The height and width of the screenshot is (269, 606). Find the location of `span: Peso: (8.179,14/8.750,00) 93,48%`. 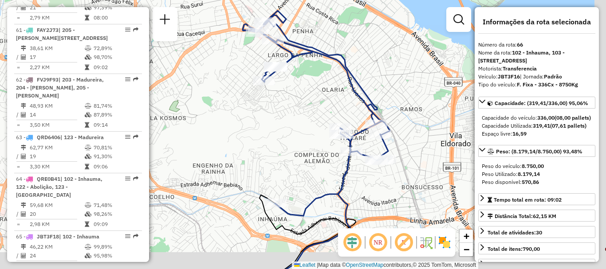

span: Peso: (8.179,14/8.750,00) 93,48% is located at coordinates (539, 151).